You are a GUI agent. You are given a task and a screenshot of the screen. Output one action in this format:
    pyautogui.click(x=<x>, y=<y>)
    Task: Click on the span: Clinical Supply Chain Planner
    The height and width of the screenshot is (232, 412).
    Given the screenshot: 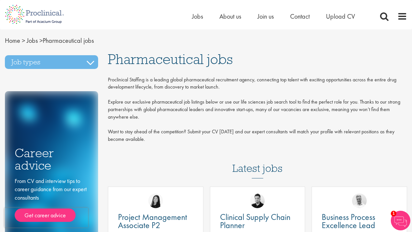 What is the action you would take?
    pyautogui.click(x=255, y=220)
    